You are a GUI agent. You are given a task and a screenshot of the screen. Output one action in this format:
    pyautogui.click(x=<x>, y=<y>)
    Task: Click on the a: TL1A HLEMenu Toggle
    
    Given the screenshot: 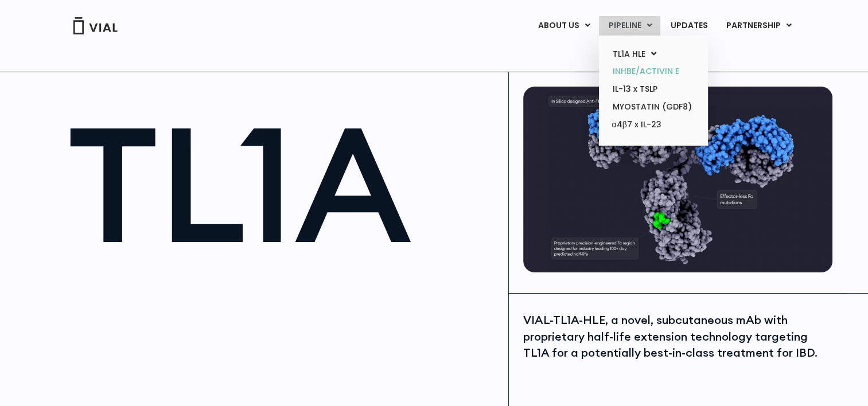 What is the action you would take?
    pyautogui.click(x=653, y=54)
    